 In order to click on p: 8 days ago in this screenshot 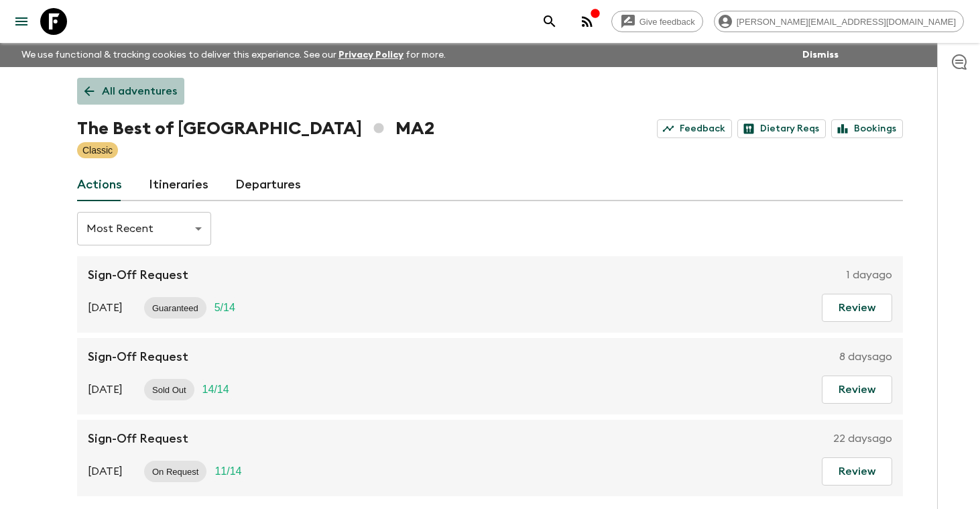, I will do `click(865, 357)`.